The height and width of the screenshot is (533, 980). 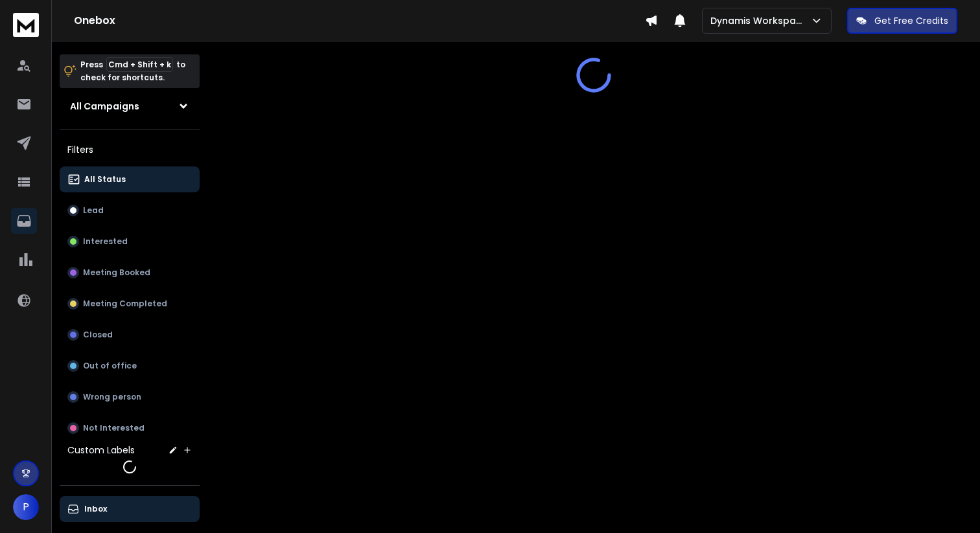 What do you see at coordinates (359, 21) in the screenshot?
I see `h1: Onebox` at bounding box center [359, 21].